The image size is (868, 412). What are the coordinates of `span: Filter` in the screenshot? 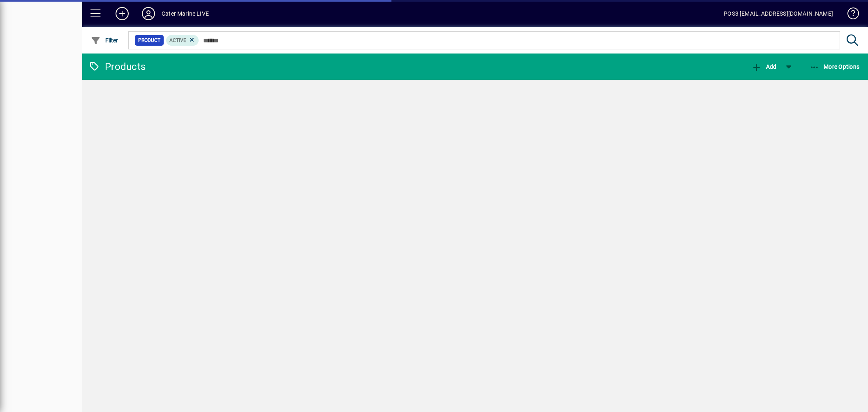 It's located at (104, 40).